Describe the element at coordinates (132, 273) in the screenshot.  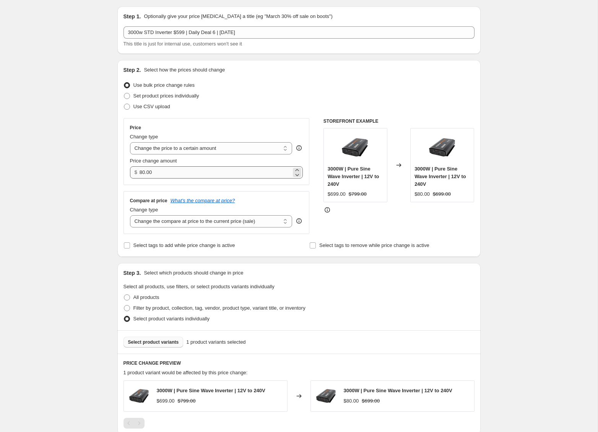
I see `h2: Step 3.` at that location.